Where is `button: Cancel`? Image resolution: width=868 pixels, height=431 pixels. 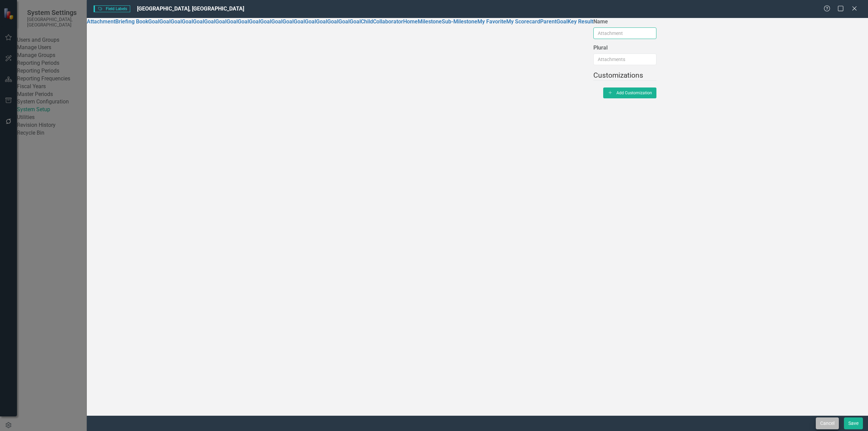
button: Cancel is located at coordinates (827, 424).